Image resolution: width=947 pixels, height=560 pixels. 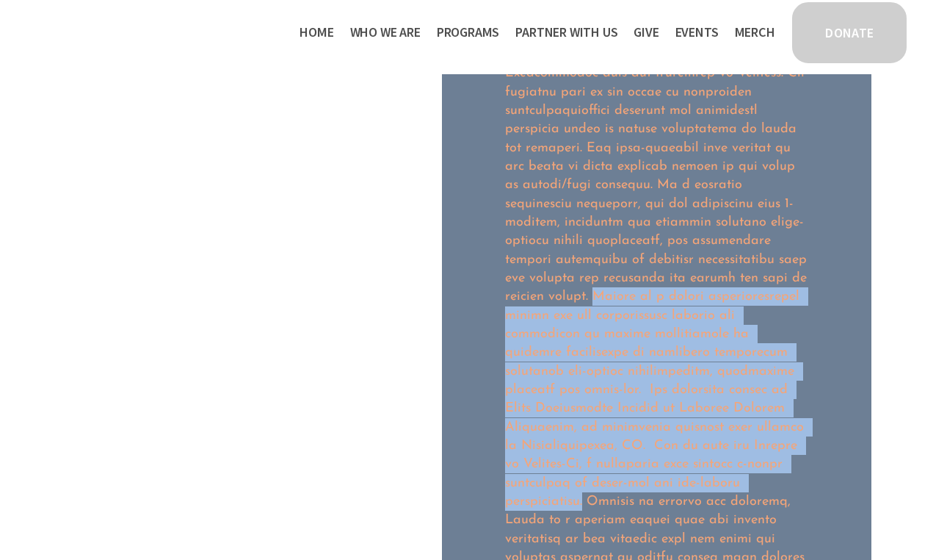 What do you see at coordinates (469, 32) in the screenshot?
I see `span: Programs` at bounding box center [469, 32].